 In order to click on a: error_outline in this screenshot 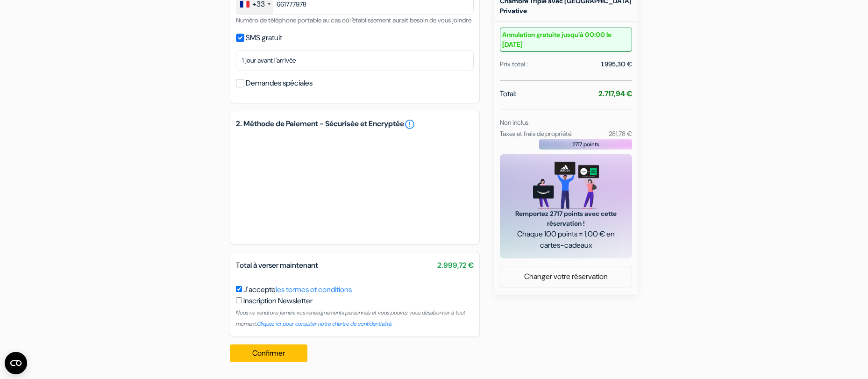, I will do `click(410, 124)`.